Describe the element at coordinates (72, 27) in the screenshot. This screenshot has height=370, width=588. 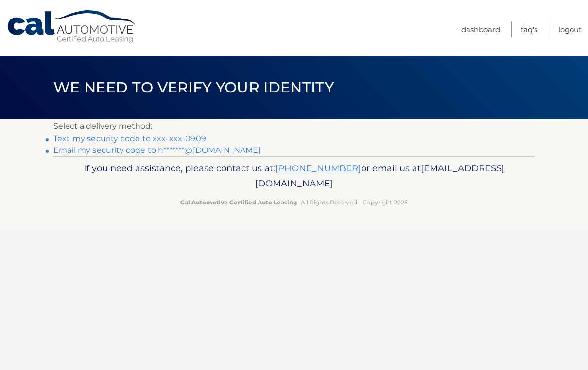
I see `a: Cal Automotive` at that location.